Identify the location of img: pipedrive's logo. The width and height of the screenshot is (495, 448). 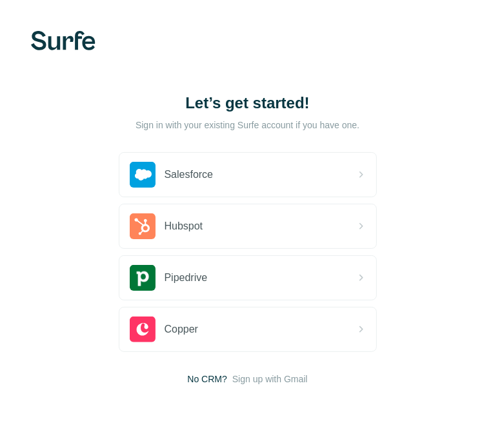
(143, 278).